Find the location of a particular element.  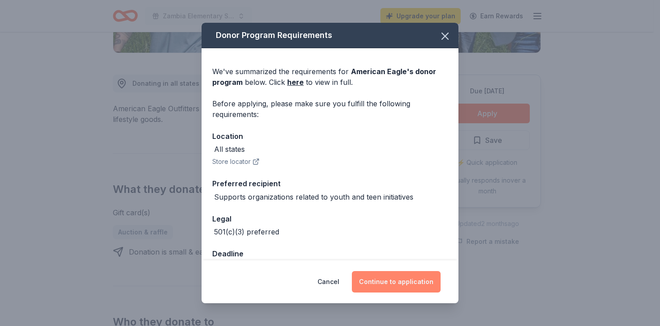

div: We've summarized the requirements for below. Click to view in full. is located at coordinates (330, 77).